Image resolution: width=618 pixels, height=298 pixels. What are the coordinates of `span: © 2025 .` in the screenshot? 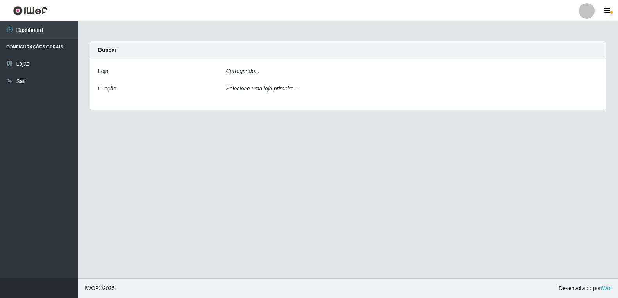 It's located at (100, 288).